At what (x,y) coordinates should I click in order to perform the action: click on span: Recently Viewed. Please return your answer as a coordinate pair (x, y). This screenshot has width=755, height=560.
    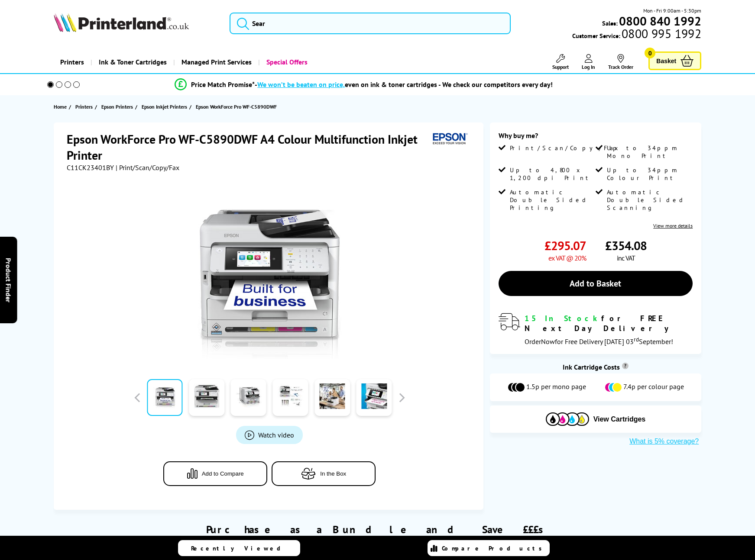
    Looking at the image, I should click on (240, 548).